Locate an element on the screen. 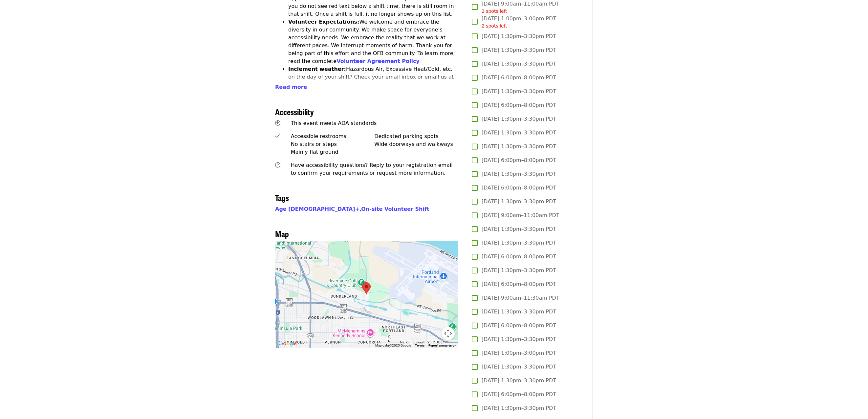  span: Map data ©2025 Google is located at coordinates (393, 345).